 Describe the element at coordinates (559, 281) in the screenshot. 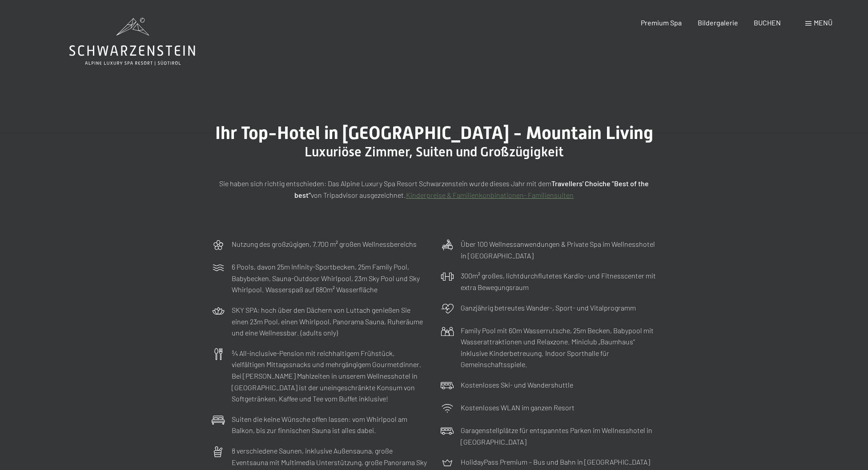

I see `p: 300m² großes, lichtdurchflutetes Kardio- und Fitnesscenter mit extra Bewegungsraum` at that location.